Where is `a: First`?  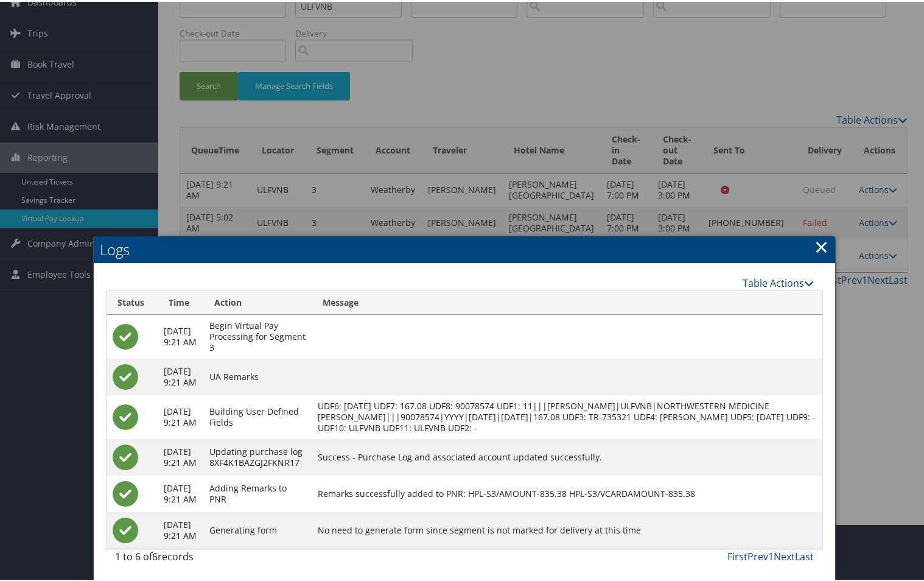
a: First is located at coordinates (737, 555).